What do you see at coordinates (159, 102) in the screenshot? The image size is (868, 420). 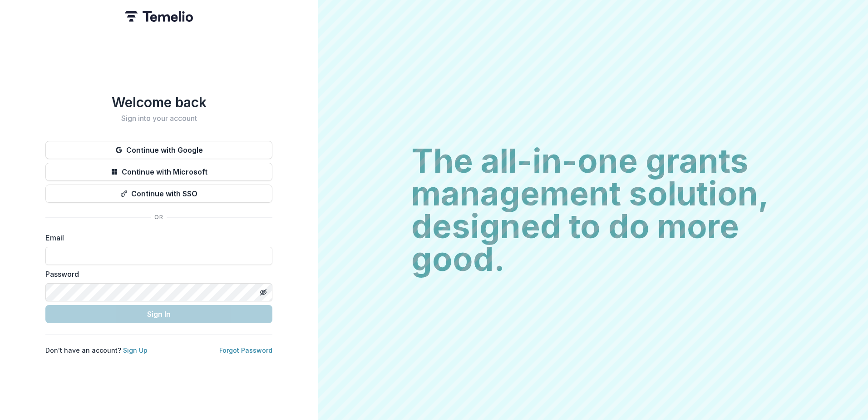 I see `h1: Welcome back` at bounding box center [159, 102].